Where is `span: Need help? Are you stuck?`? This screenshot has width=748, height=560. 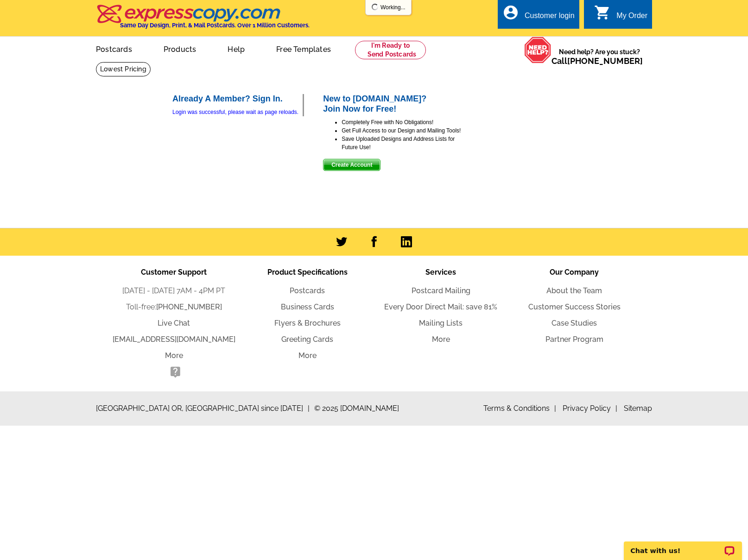
span: Need help? Are you stuck? is located at coordinates (599, 56).